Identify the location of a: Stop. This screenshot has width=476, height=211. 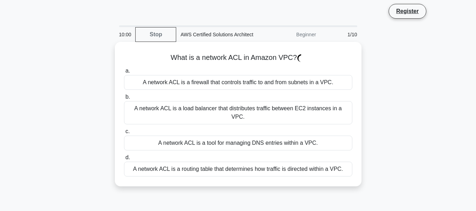
(156, 35).